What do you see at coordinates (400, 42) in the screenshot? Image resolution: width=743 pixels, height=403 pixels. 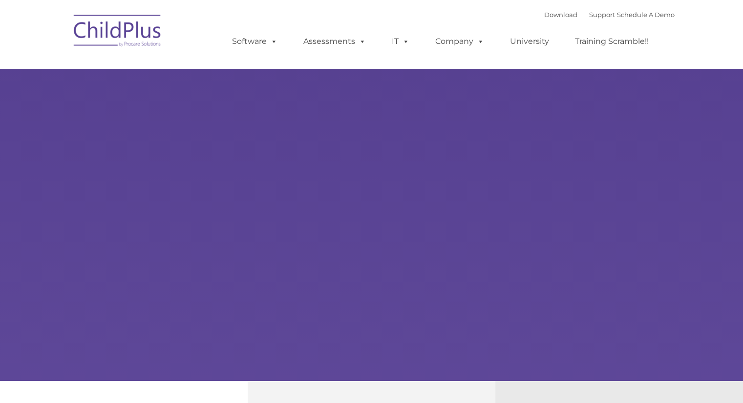 I see `a: IT` at bounding box center [400, 42].